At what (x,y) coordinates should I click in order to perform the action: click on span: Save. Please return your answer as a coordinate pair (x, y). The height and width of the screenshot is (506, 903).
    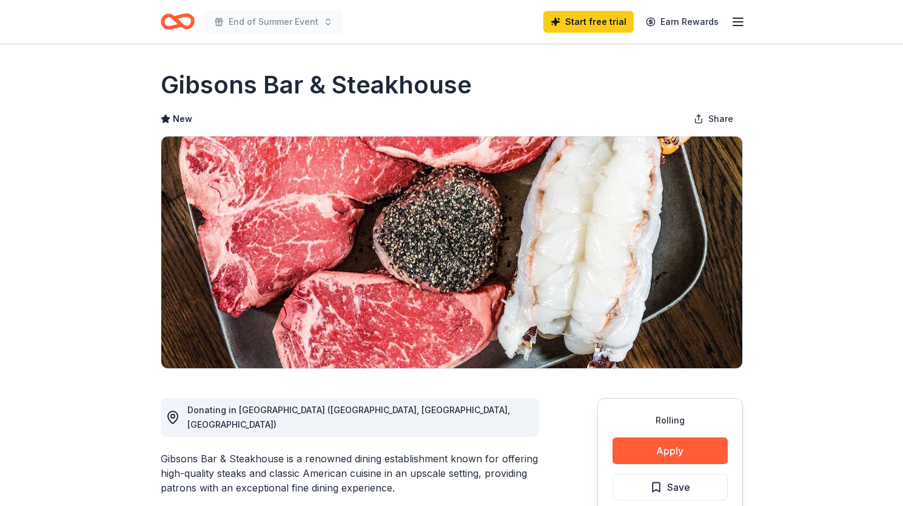
    Looking at the image, I should click on (678, 487).